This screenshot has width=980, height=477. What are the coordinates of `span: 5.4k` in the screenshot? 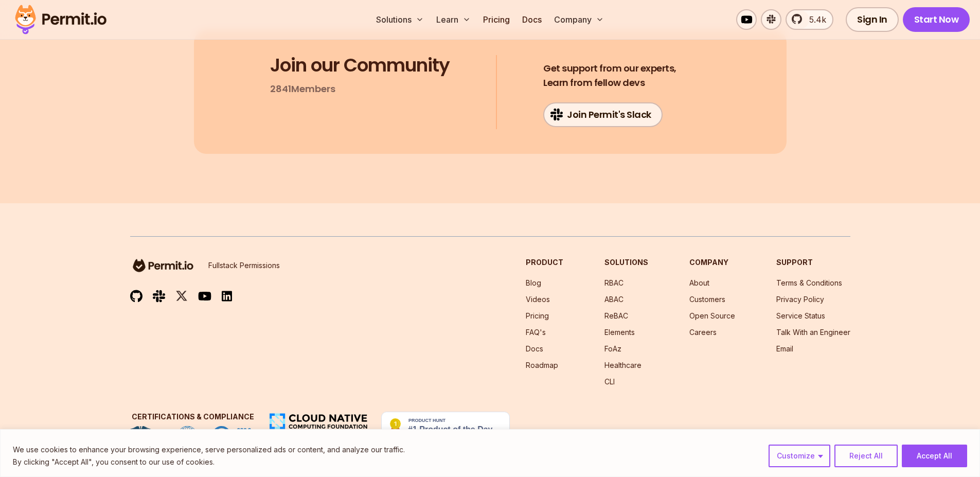 It's located at (814, 19).